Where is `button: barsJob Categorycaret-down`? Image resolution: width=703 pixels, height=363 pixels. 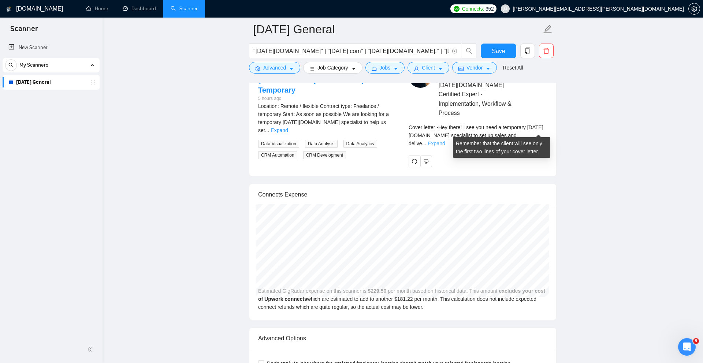 button: barsJob Categorycaret-down is located at coordinates (332, 68).